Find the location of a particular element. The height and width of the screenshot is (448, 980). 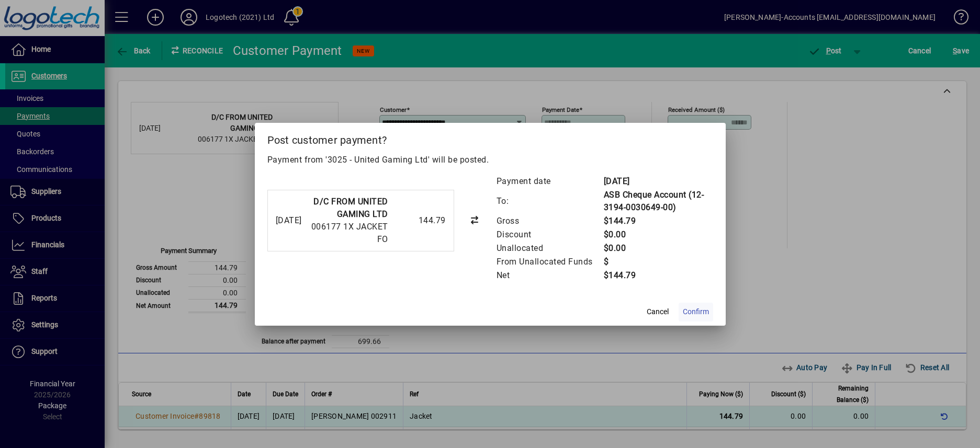

button: Confirm is located at coordinates (695, 312).